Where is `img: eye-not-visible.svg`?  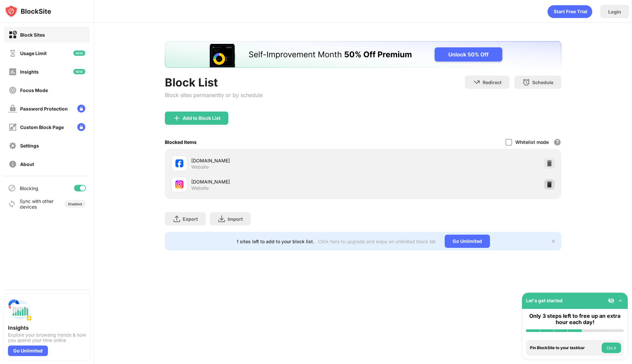 img: eye-not-visible.svg is located at coordinates (611, 301).